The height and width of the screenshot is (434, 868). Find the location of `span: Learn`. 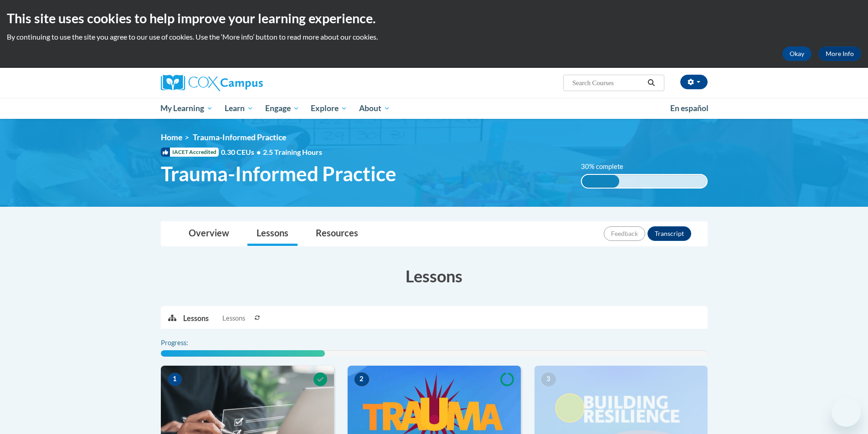

span: Learn is located at coordinates (239, 108).